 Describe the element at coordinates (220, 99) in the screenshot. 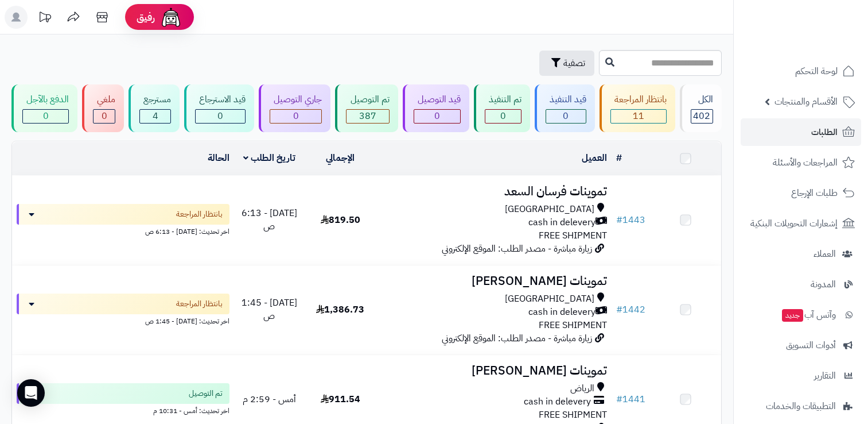

I see `div: قيد الاسترجاع` at that location.